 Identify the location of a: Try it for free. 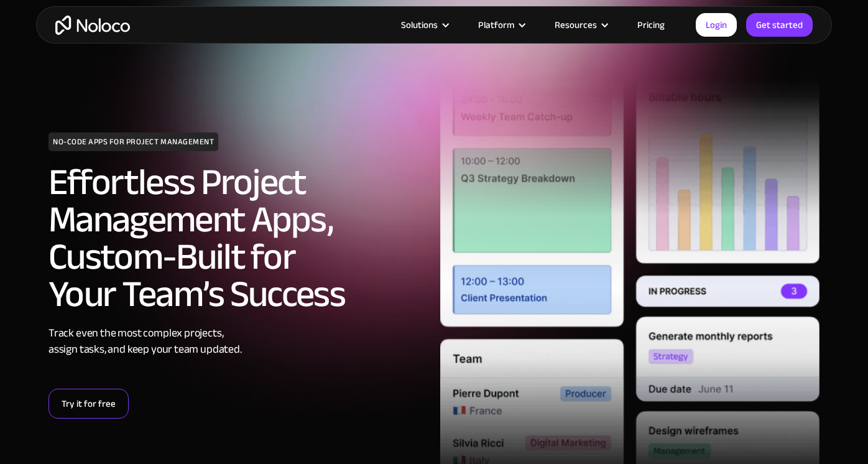
(88, 404).